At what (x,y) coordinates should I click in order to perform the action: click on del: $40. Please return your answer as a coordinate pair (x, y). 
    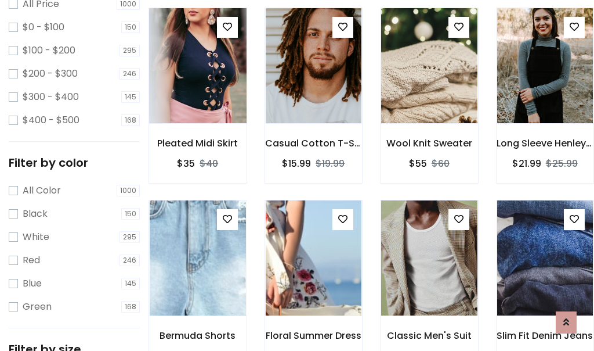
    Looking at the image, I should click on (209, 163).